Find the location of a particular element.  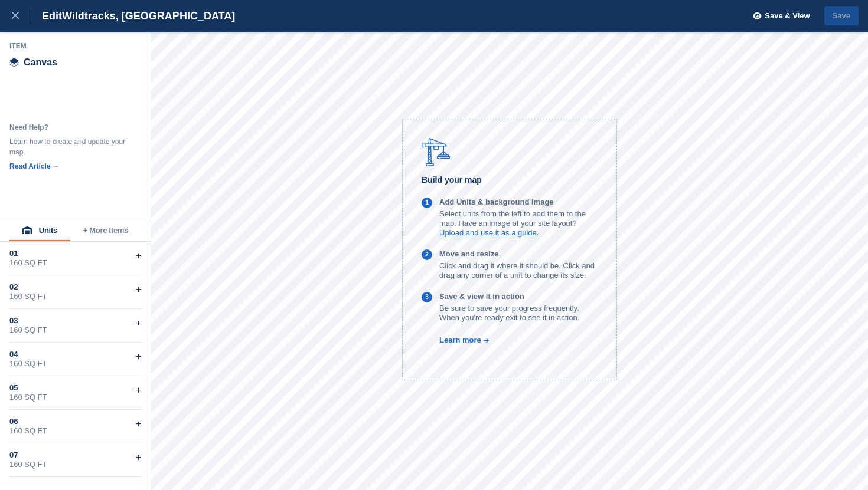

img: canvas-icn.9d1aba5b.svg is located at coordinates (14, 63).